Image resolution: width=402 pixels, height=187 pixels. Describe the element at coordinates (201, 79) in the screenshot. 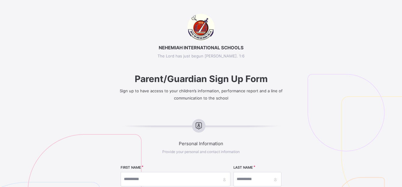

I see `span: Parent/Guardian Sign Up Form` at that location.